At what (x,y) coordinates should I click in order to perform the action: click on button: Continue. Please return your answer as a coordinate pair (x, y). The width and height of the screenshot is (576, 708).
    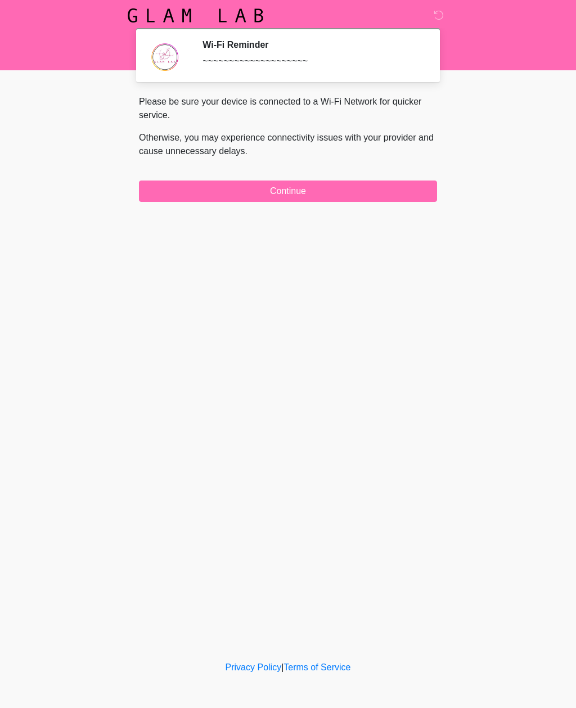
    Looking at the image, I should click on (288, 191).